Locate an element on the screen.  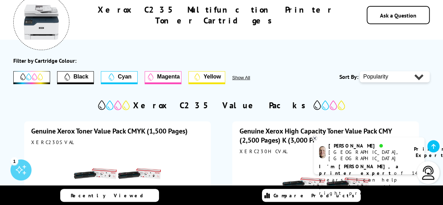
span: Sort By: is located at coordinates (349, 77).